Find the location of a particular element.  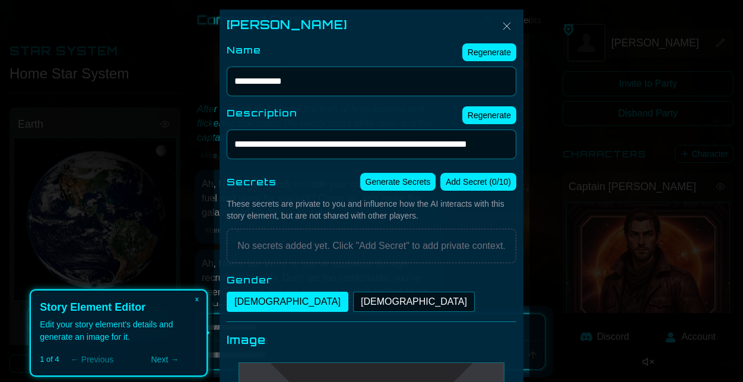

span: 1 of 4 is located at coordinates (49, 359).